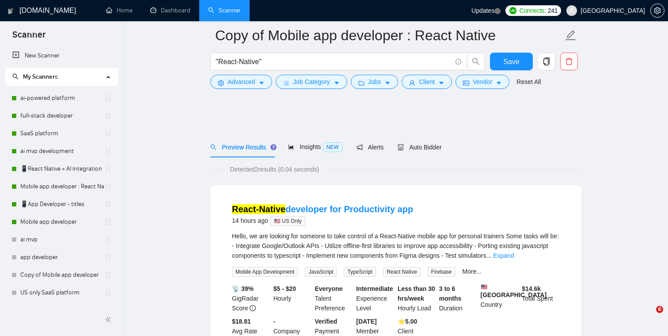  What do you see at coordinates (61, 222) in the screenshot?
I see `li: Mobile app developer` at bounding box center [61, 222].